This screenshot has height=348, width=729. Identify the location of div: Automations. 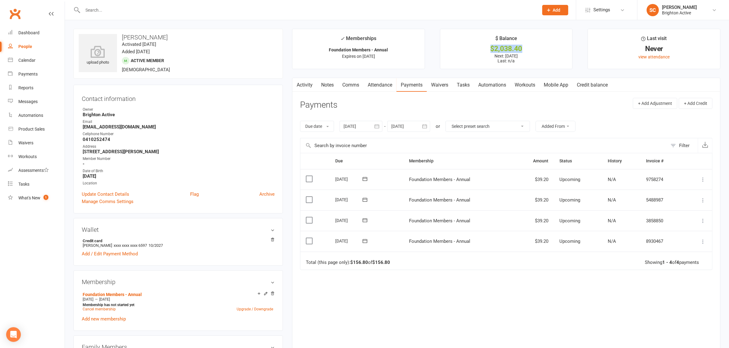
(31, 115).